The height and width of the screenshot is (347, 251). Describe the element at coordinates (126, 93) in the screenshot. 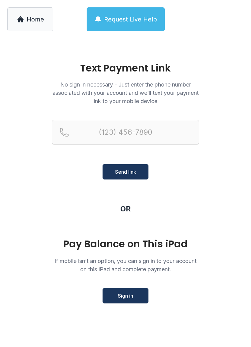

I see `p: No sign in necessary - Just enter the phone number associated with your account and we’ll text yo...` at that location.